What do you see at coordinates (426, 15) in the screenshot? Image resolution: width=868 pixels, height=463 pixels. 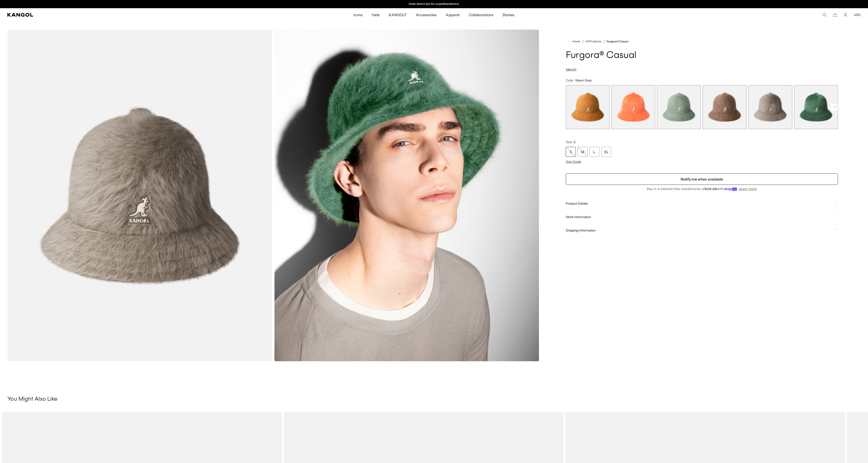 I see `a: Accessories` at bounding box center [426, 15].